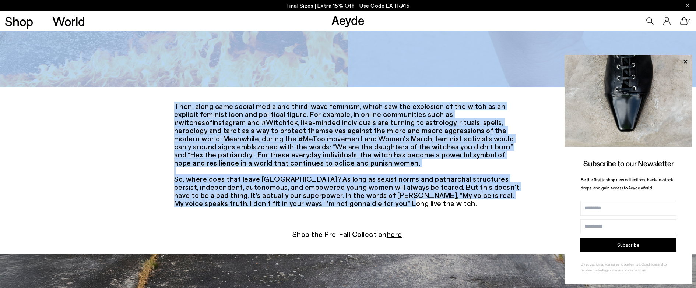  I want to click on span: Subscribe to our Newsletter, so click(628, 163).